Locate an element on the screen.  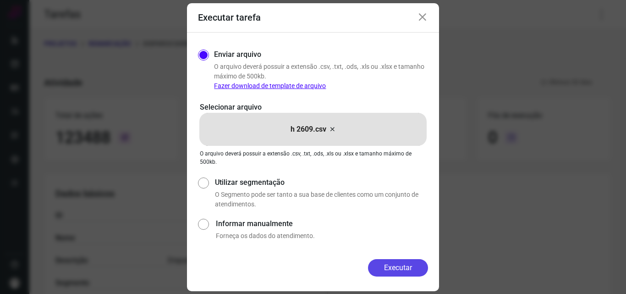
button: Executar is located at coordinates (398, 268).